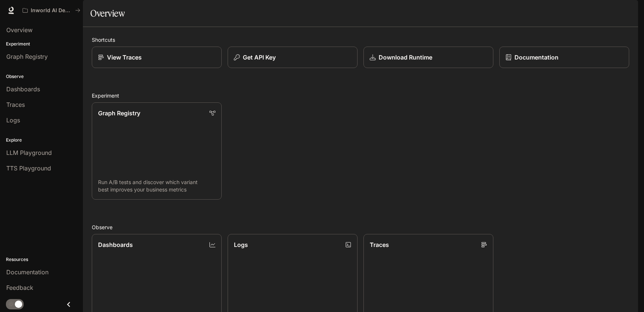  I want to click on a: Download Runtime, so click(428, 57).